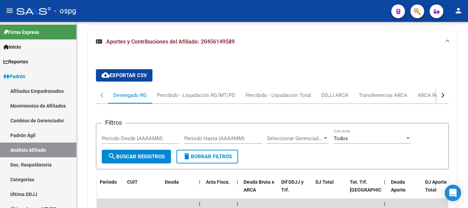 The width and height of the screenshot is (468, 208). Describe the element at coordinates (364, 190) in the screenshot. I see `datatable-header-cell: Tot. Trf. Bruto` at that location.